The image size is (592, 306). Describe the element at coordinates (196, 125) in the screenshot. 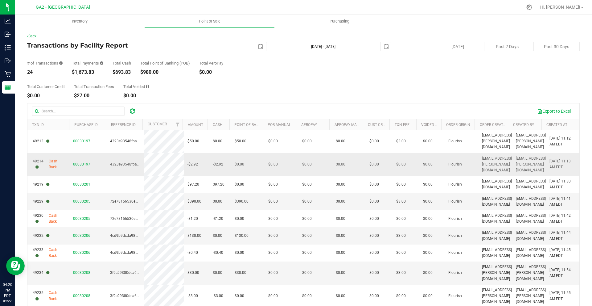

I see `a: Amount` at that location.